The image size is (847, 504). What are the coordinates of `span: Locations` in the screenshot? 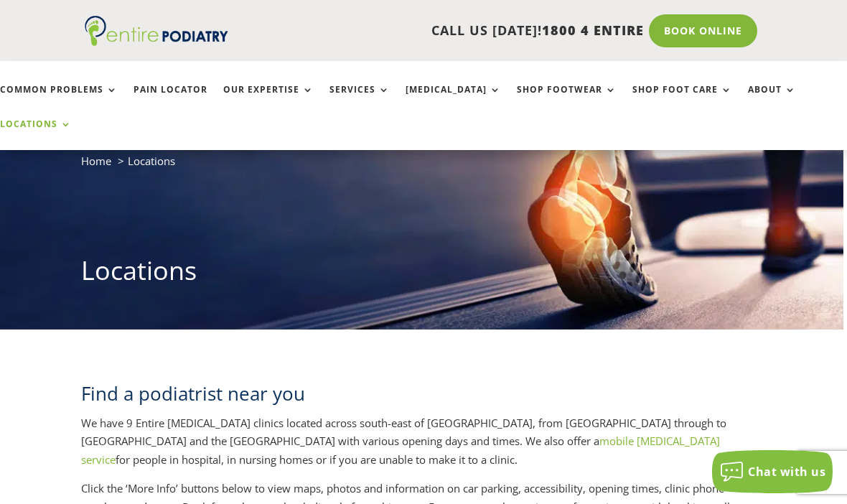 It's located at (151, 161).